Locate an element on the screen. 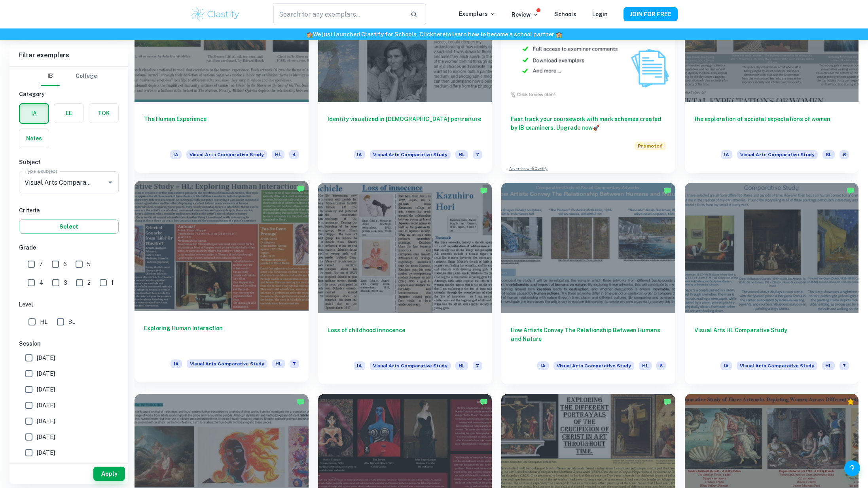  h6: Loss of childhood innocence is located at coordinates (405, 339).